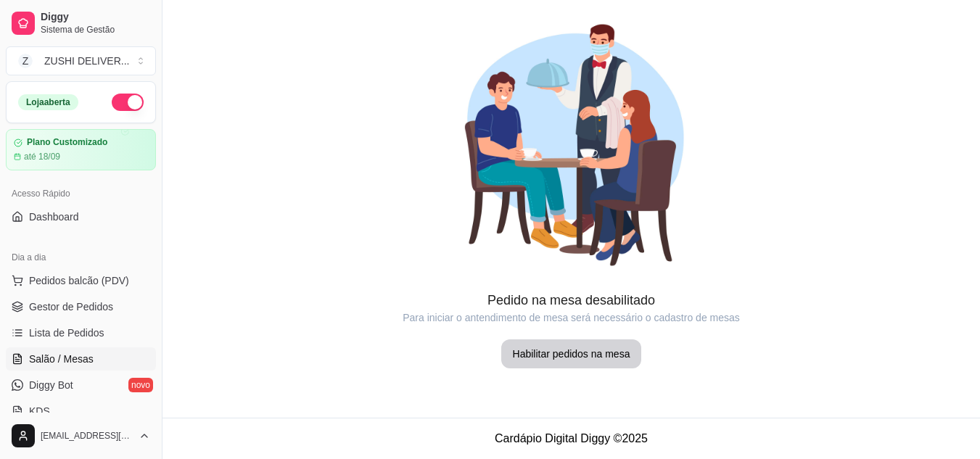 The width and height of the screenshot is (980, 459). I want to click on div: Acesso Rápido, so click(81, 194).